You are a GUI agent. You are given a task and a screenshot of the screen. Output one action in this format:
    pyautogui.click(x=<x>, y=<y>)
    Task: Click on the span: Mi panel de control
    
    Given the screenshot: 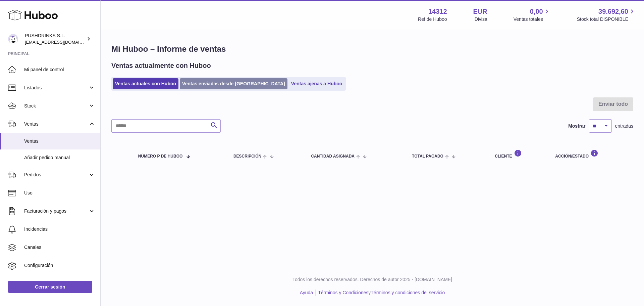 What is the action you would take?
    pyautogui.click(x=60, y=70)
    